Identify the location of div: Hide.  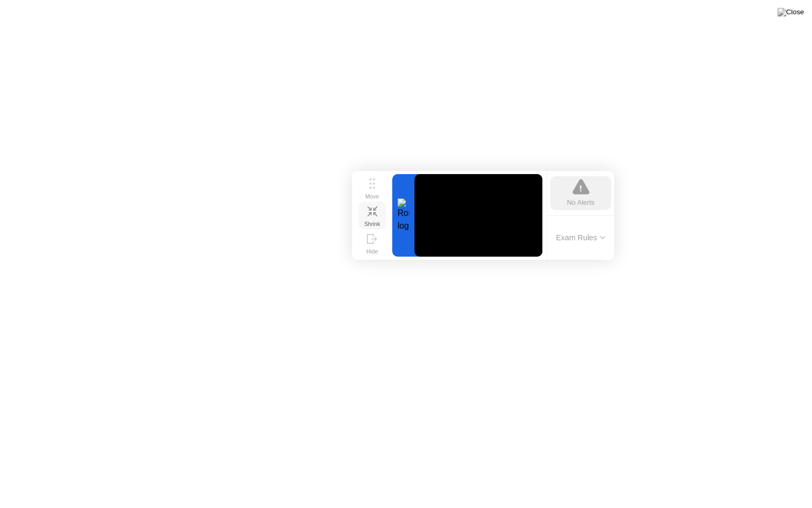
(372, 251).